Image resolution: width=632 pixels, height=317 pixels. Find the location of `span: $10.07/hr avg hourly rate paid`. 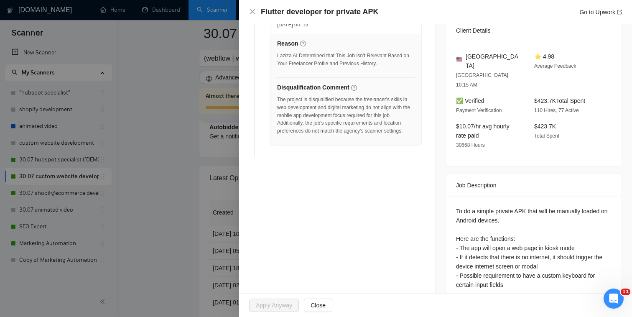

span: $10.07/hr avg hourly rate paid is located at coordinates (483, 131).